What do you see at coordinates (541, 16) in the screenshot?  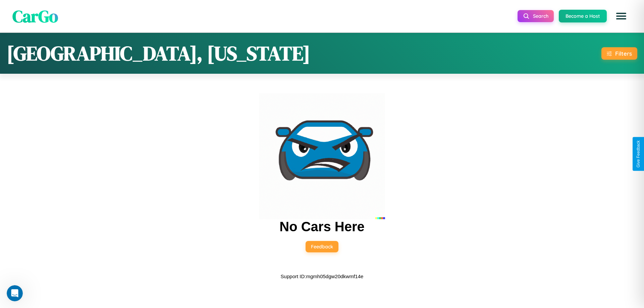 I see `span: Search` at bounding box center [541, 16].